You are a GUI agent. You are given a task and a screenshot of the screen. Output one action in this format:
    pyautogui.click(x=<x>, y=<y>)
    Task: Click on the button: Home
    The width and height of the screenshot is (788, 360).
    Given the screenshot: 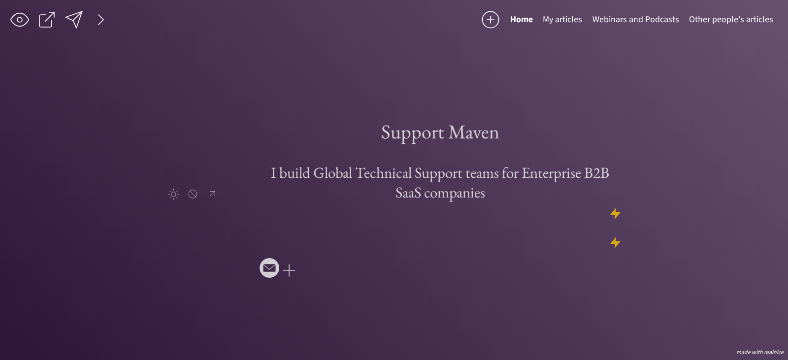 What is the action you would take?
    pyautogui.click(x=522, y=20)
    